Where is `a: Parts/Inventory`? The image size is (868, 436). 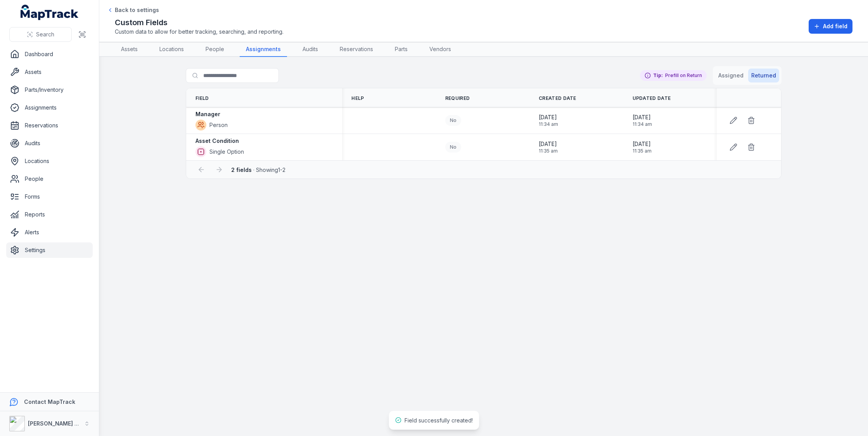 a: Parts/Inventory is located at coordinates (49, 90).